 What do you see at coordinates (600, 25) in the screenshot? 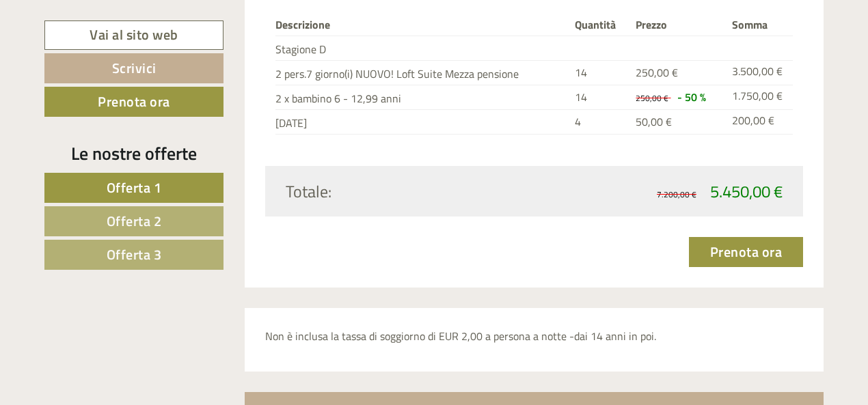
I see `th: Quantità` at bounding box center [600, 25].